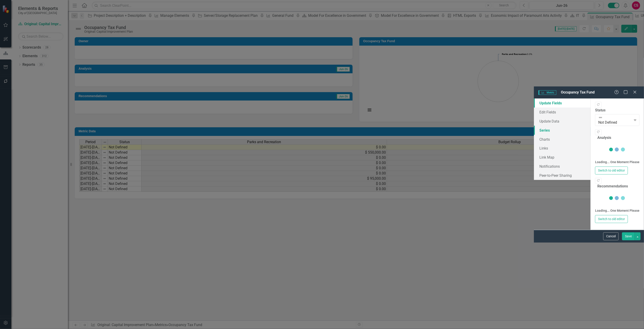 The height and width of the screenshot is (329, 644). I want to click on span: Metric, so click(547, 92).